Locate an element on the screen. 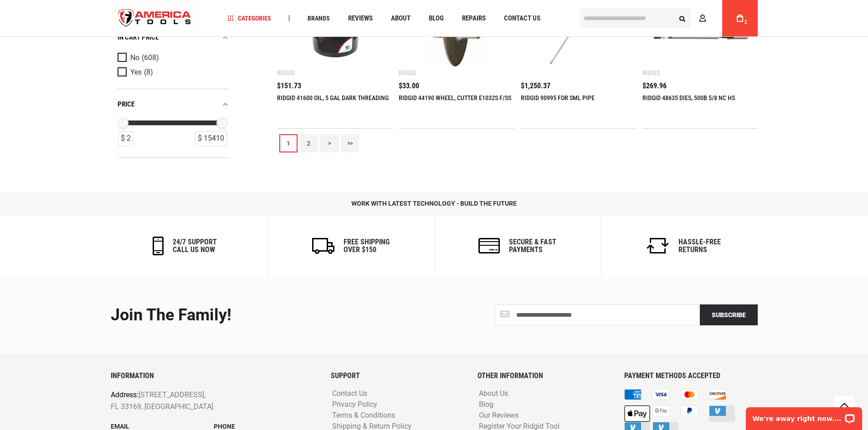  img: America Tools is located at coordinates (155, 18).